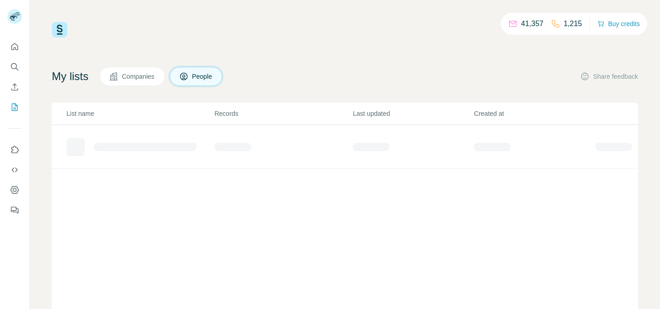  I want to click on button: Share feedback, so click(609, 77).